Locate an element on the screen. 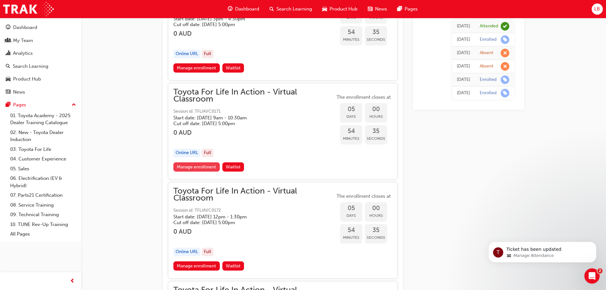 The image size is (606, 290). a: 04. Customer Experience is located at coordinates (43, 159).